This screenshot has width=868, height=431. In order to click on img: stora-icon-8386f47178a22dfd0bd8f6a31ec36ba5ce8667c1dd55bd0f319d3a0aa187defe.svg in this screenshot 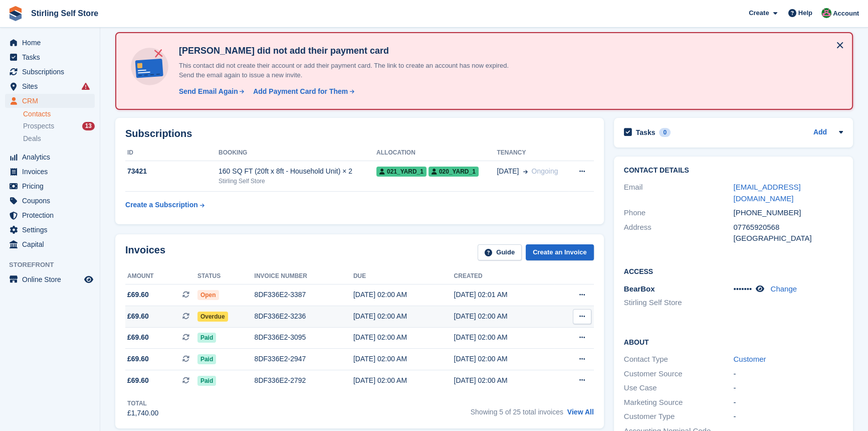, I will do `click(16, 14)`.